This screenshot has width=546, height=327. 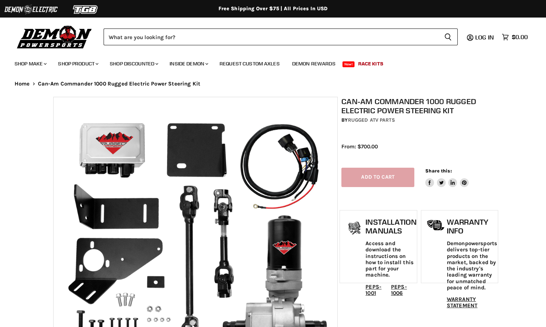 I want to click on span: Share this:, so click(x=439, y=170).